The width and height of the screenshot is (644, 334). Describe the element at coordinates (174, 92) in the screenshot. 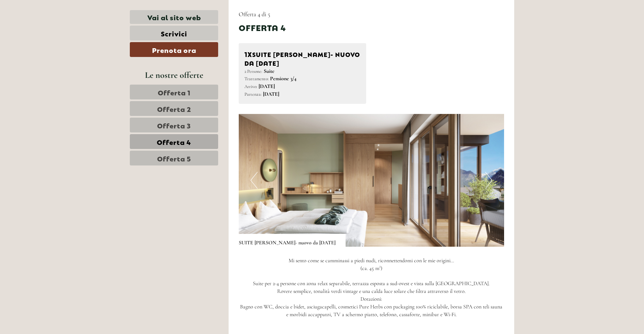

I see `span: Offerta 1` at that location.